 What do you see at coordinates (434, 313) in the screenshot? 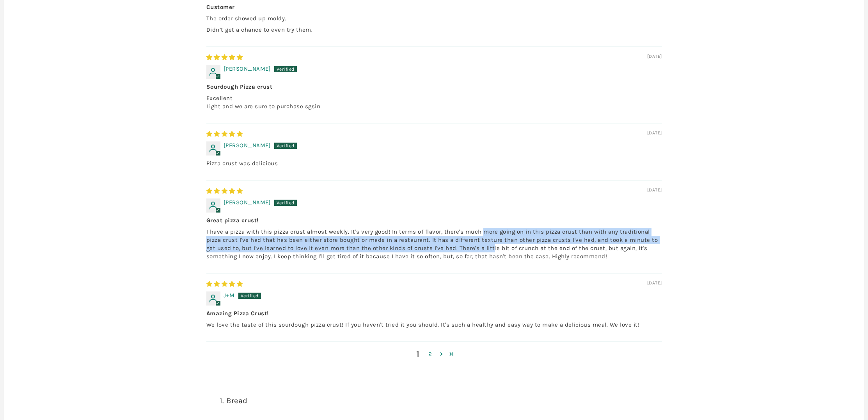
I see `b: Amazing Pizza Crust!` at bounding box center [434, 313].